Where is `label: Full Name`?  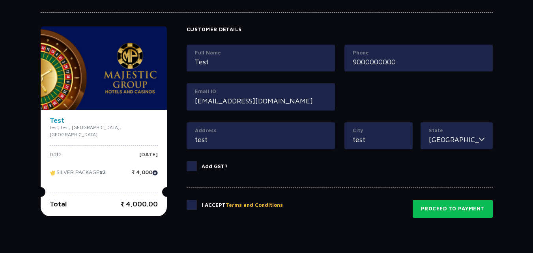
label: Full Name is located at coordinates (261, 53).